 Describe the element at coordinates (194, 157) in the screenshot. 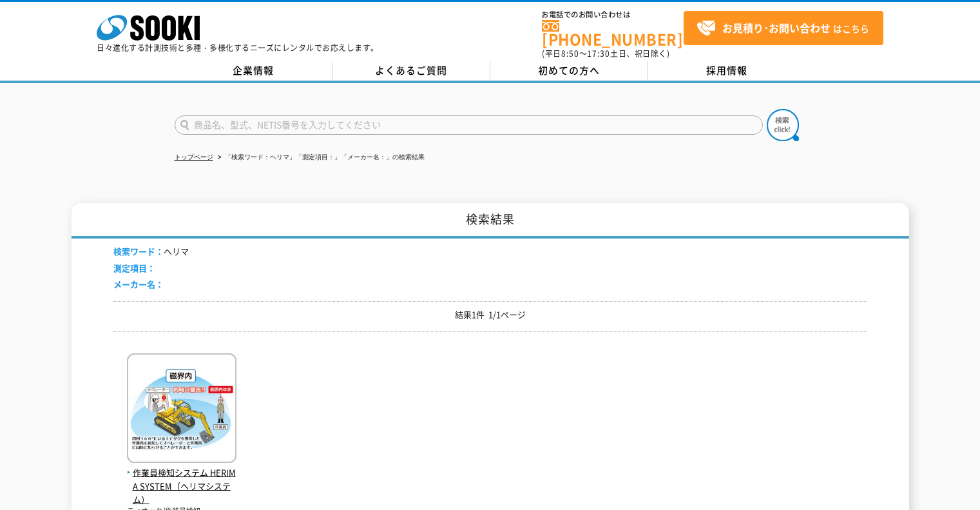

I see `a: トップページ` at that location.